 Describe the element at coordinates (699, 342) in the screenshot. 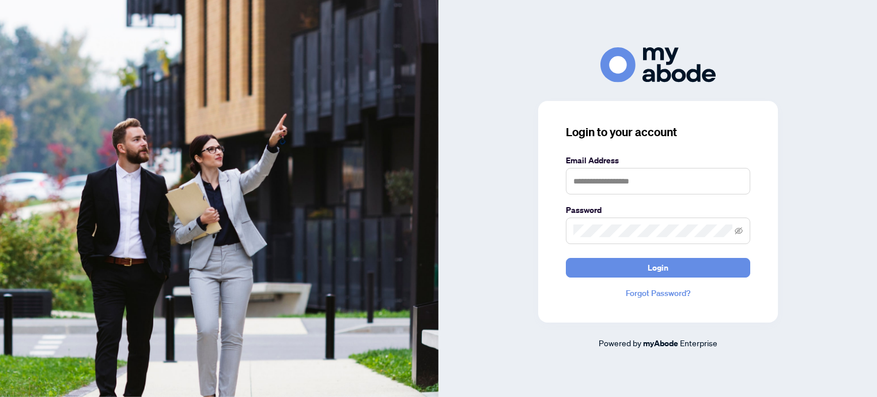

I see `span: Enterprise` at that location.